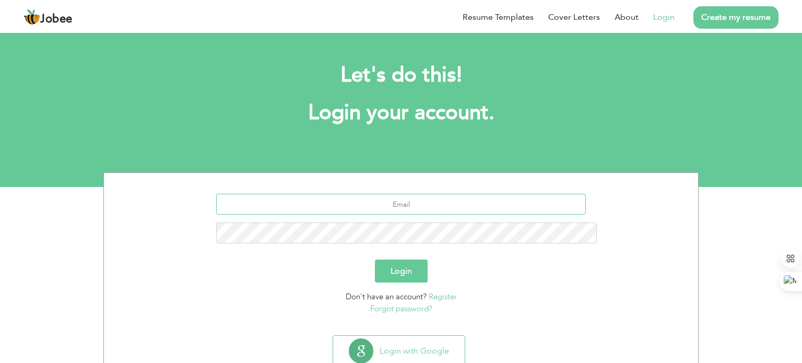  What do you see at coordinates (736, 17) in the screenshot?
I see `a: Create my resume` at bounding box center [736, 17].